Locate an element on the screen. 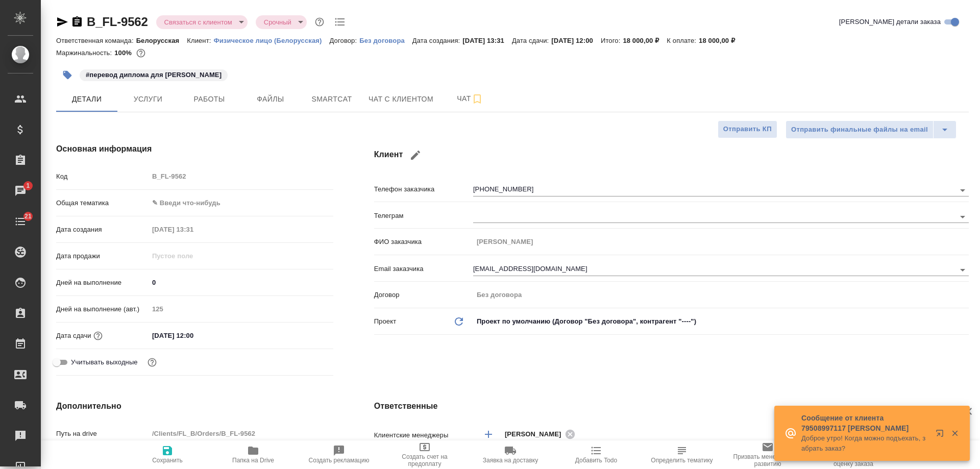  button: Todo is located at coordinates (340, 22).